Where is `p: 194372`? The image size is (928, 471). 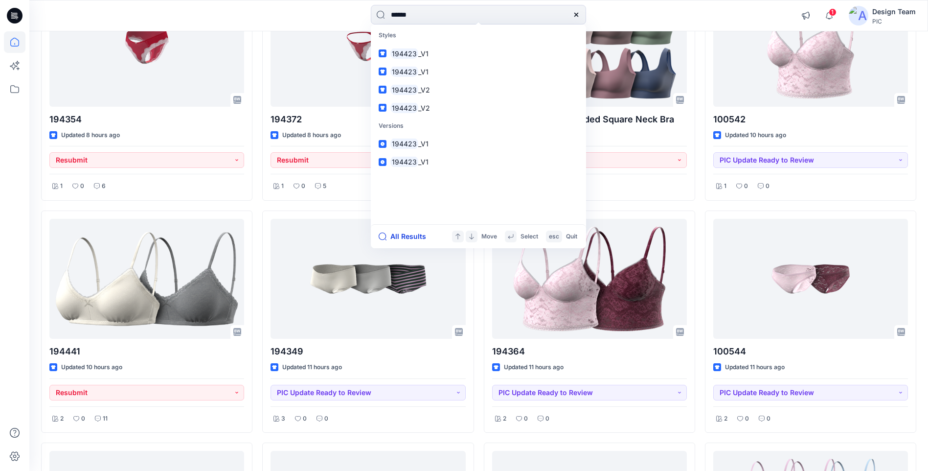
p: 194372 is located at coordinates (368, 119).